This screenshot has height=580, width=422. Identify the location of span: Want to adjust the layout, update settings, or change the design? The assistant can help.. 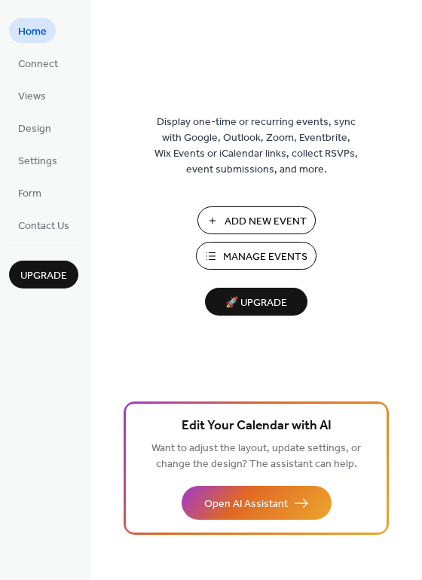
(256, 457).